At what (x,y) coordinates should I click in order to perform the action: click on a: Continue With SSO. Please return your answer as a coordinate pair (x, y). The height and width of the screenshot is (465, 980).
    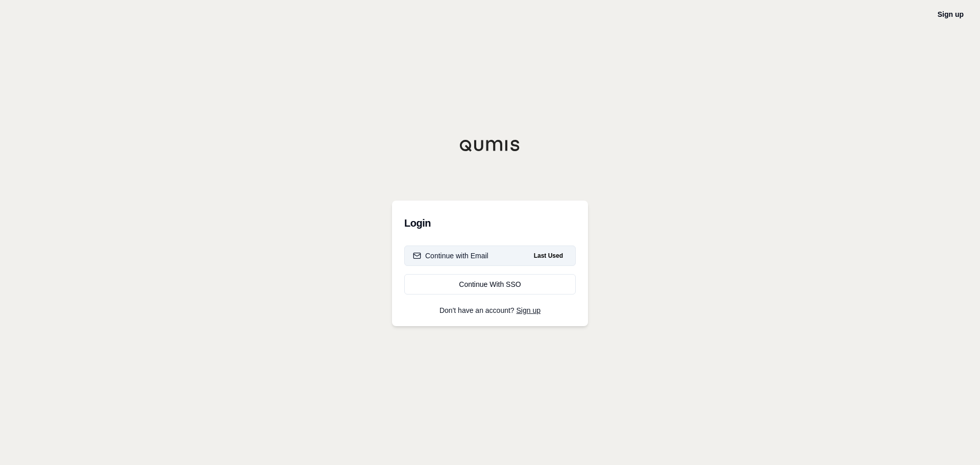
    Looking at the image, I should click on (490, 285).